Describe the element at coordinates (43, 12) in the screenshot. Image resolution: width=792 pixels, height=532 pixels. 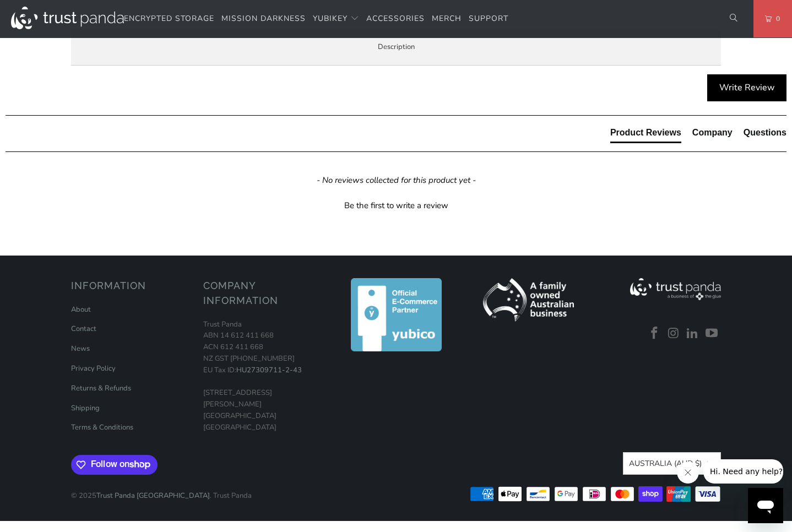
I see `span: Hi. Need any help?` at that location.